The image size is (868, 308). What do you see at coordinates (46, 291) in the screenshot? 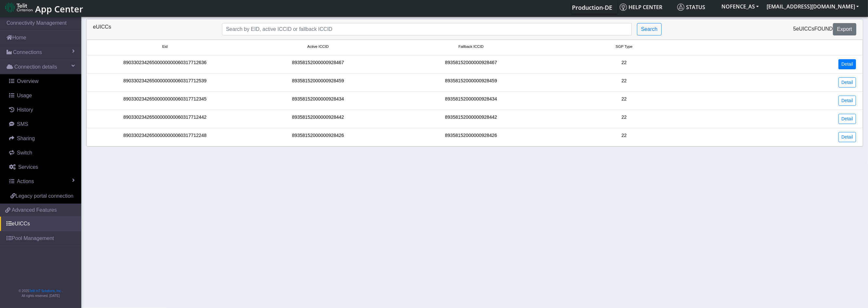
I see `a: Telit IoT Solutions, Inc.` at bounding box center [46, 291].